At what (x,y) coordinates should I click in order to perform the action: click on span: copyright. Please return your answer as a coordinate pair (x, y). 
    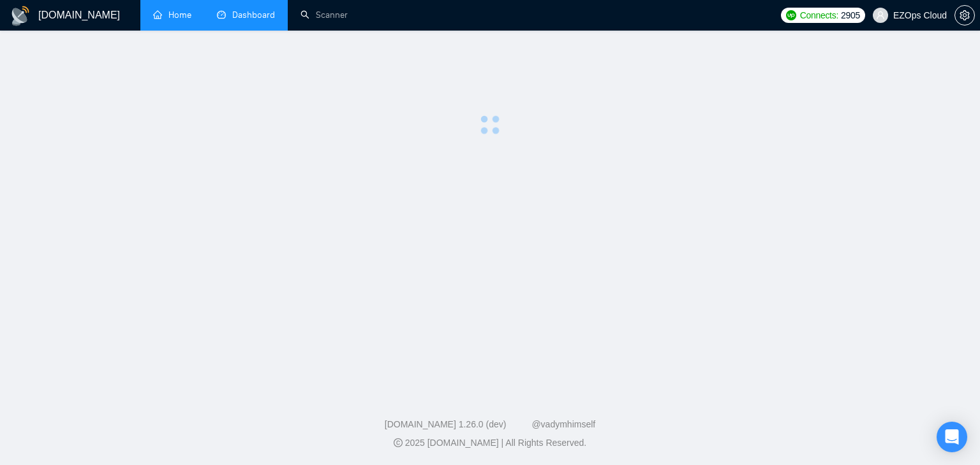
    Looking at the image, I should click on (398, 443).